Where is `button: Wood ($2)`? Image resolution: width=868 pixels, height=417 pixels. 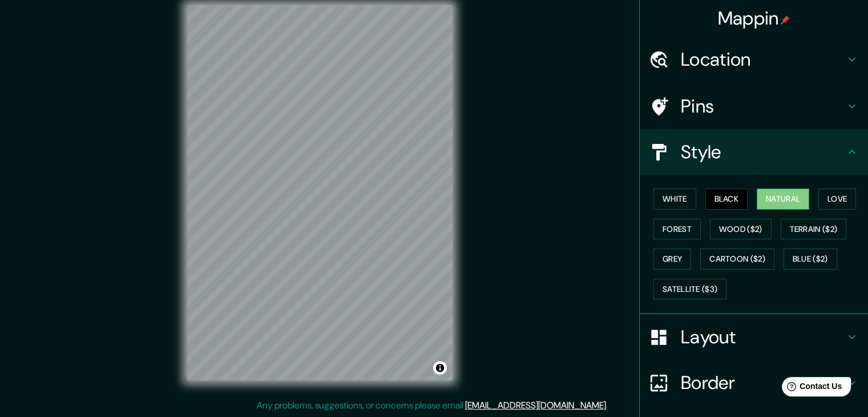 button: Wood ($2) is located at coordinates (741, 229).